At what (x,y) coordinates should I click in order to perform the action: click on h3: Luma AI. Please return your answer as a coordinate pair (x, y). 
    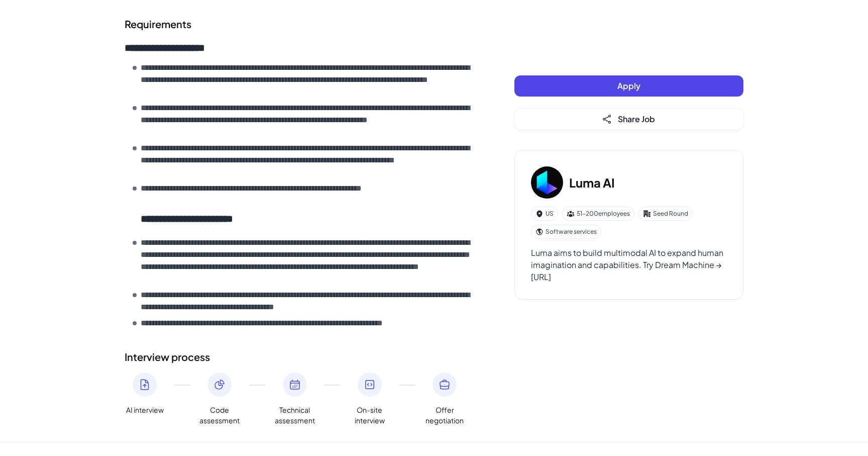
    Looking at the image, I should click on (592, 183).